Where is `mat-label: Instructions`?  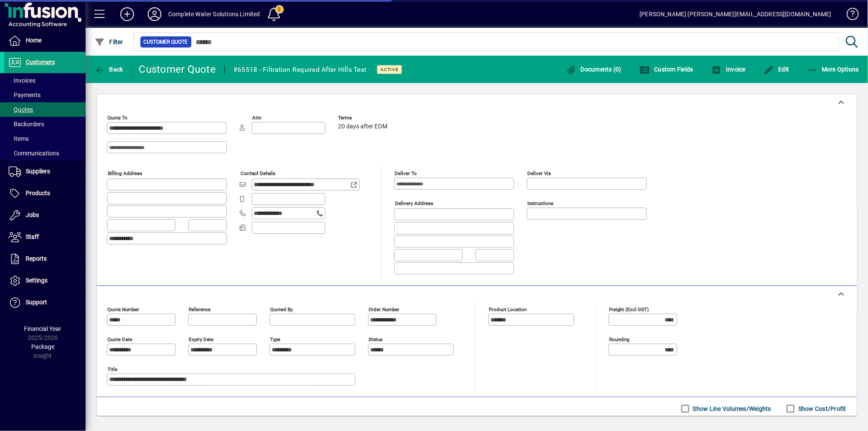
mat-label: Instructions is located at coordinates (540, 203).